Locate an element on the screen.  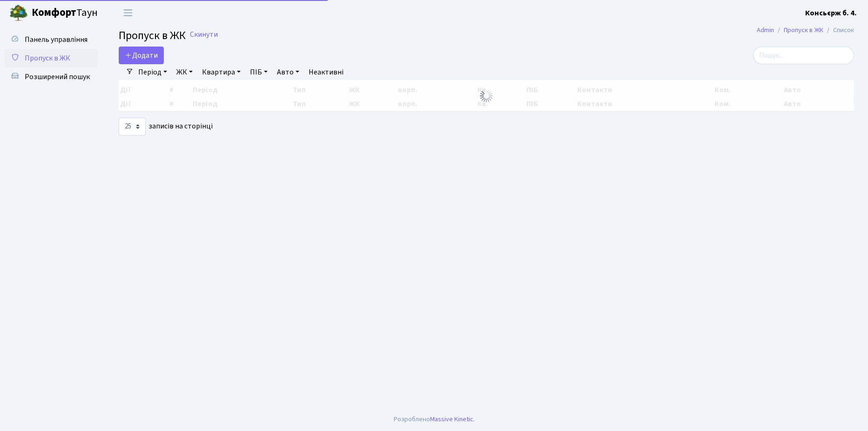
span: Панель управління is located at coordinates (56, 40).